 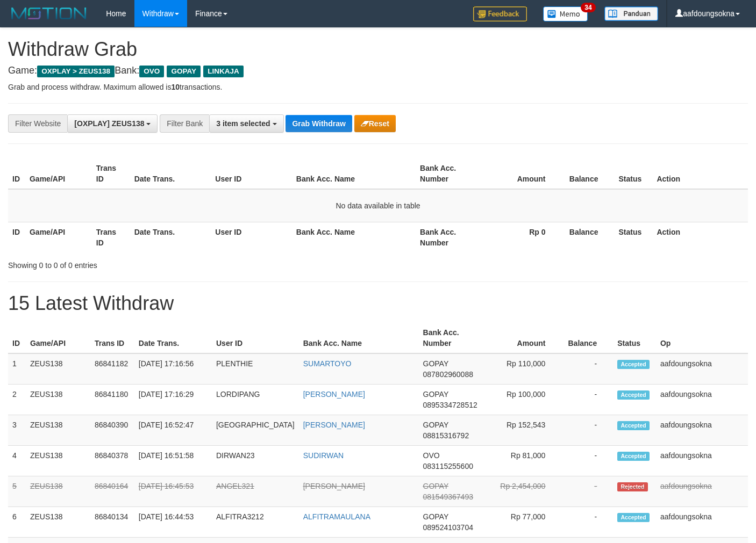 I want to click on td: 5, so click(x=17, y=492).